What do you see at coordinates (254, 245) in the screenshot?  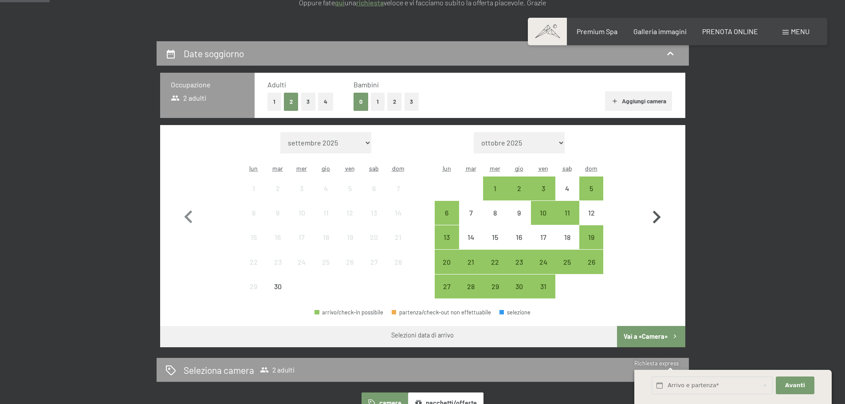 I see `div: 15` at bounding box center [254, 245].